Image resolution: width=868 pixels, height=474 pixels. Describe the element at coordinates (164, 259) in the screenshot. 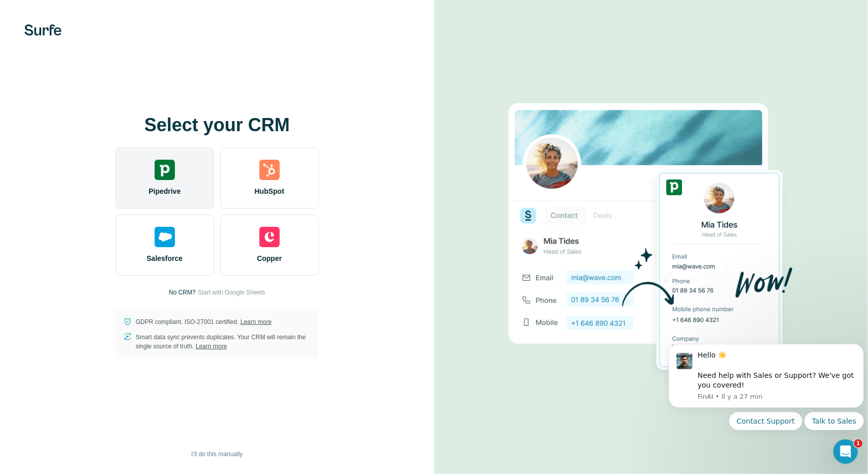

I see `span: Salesforce` at that location.